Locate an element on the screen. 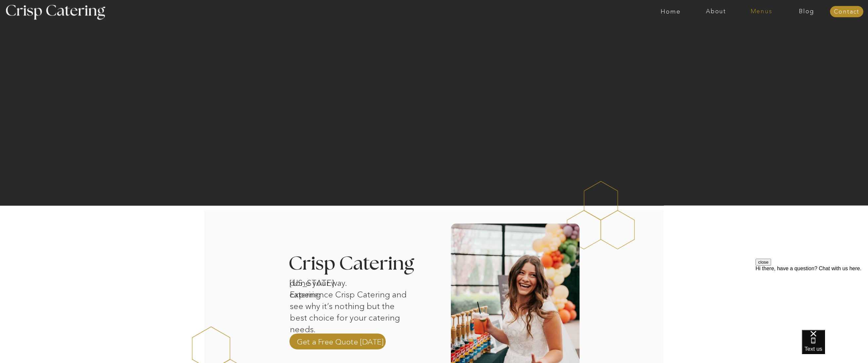 The height and width of the screenshot is (363, 868). nav: Home is located at coordinates (670, 12).